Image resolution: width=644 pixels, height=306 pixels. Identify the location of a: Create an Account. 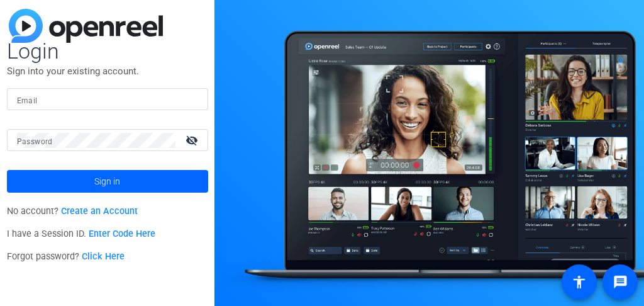
(100, 211).